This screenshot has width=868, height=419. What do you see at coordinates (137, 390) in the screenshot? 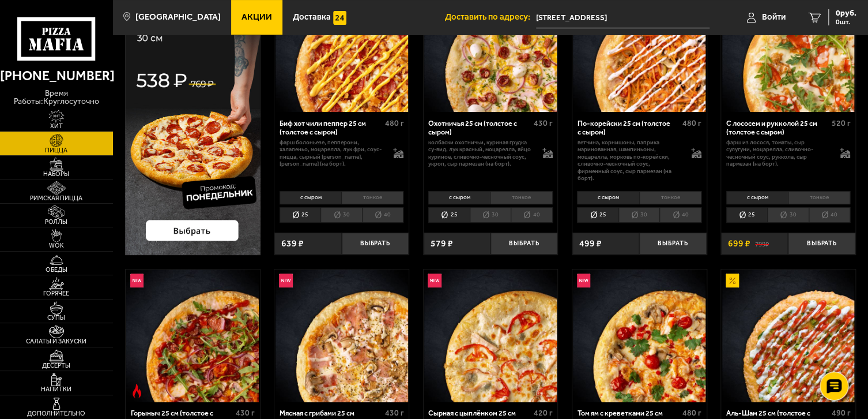
I see `img: Острое блюдо` at bounding box center [137, 390].